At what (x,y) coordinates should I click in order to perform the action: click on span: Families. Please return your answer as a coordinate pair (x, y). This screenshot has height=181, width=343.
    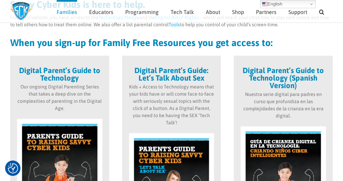
    Looking at the image, I should click on (67, 12).